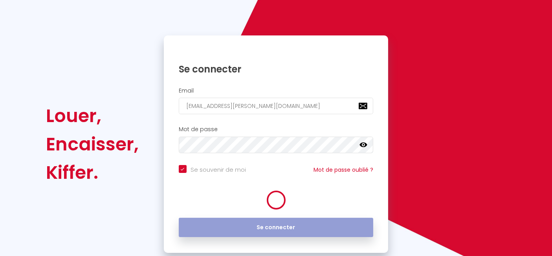 This screenshot has width=552, height=256. I want to click on h2: Mot de passe, so click(276, 129).